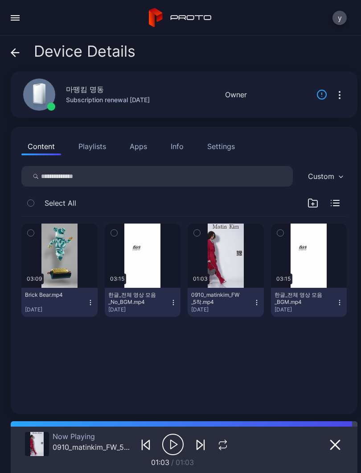  I want to click on div: Settings, so click(221, 146).